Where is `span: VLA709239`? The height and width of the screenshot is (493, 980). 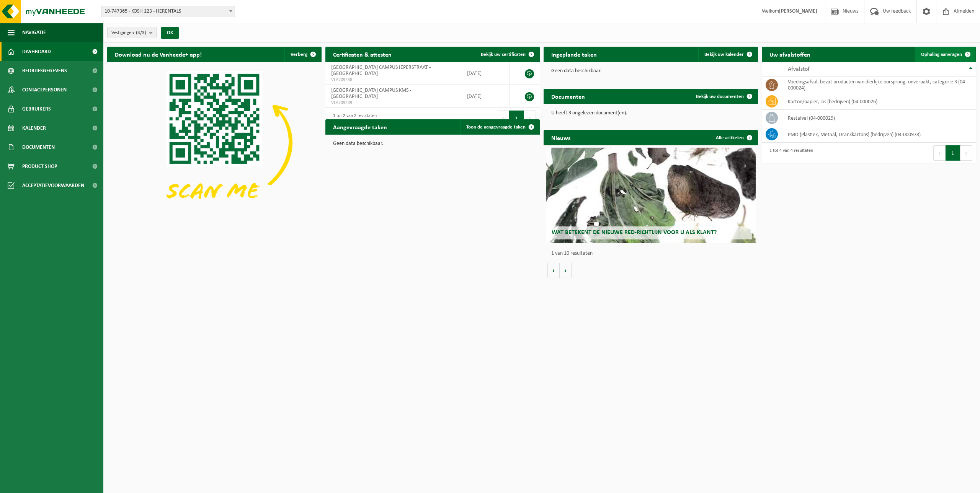 span: VLA709239 is located at coordinates (393, 103).